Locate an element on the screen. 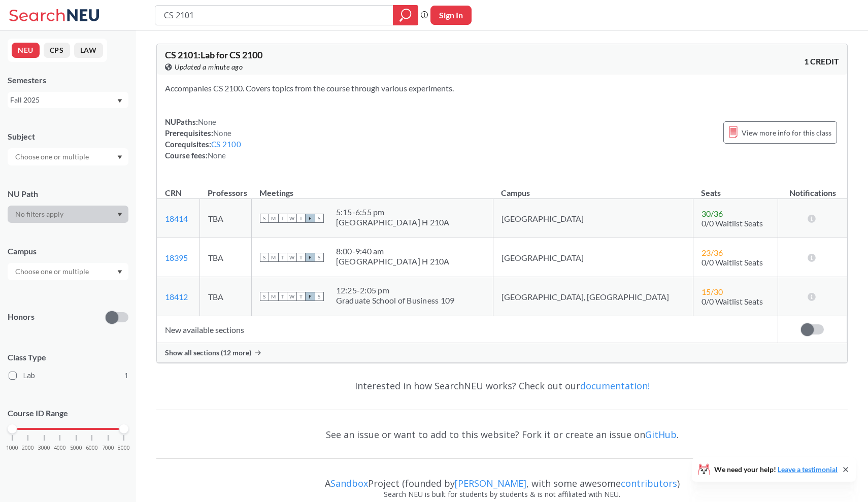 The width and height of the screenshot is (868, 502). button: Sign In is located at coordinates (451, 16).